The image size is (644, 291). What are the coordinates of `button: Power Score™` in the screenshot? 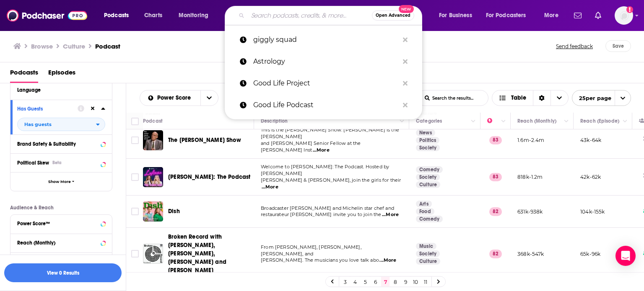 It's located at (61, 223).